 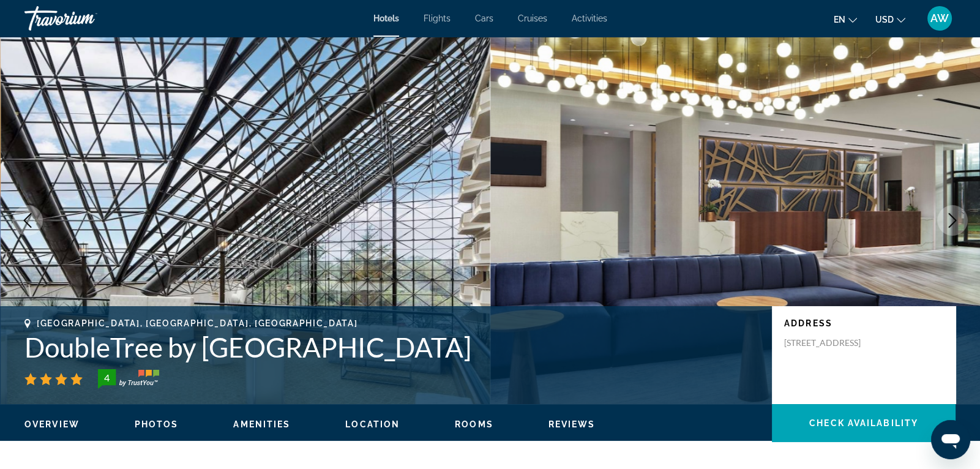 I want to click on img: trustyou-badge-hor.svg, so click(x=129, y=379).